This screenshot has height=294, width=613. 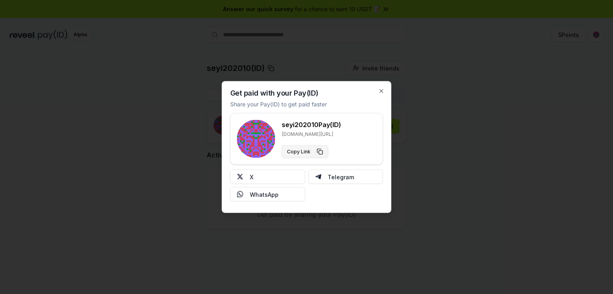 I want to click on p: Share your Pay(ID) to get paid faster, so click(x=278, y=104).